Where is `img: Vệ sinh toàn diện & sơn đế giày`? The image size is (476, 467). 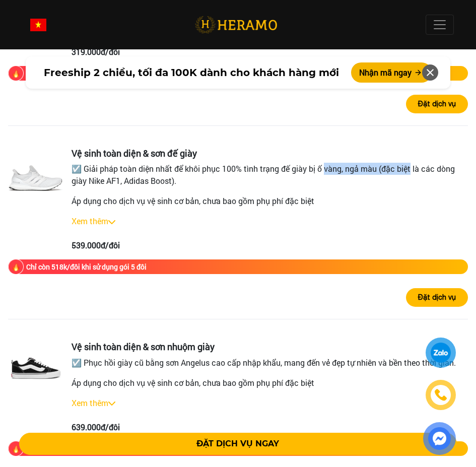 img: Vệ sinh toàn diện & sơn đế giày is located at coordinates (36, 176).